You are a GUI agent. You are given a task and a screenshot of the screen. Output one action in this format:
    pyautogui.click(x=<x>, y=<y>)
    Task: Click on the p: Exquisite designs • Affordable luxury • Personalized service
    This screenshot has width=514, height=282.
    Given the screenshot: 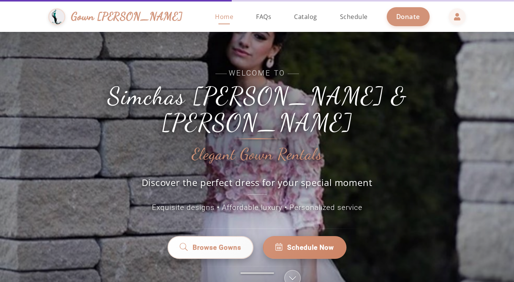 What is the action you would take?
    pyautogui.click(x=257, y=208)
    